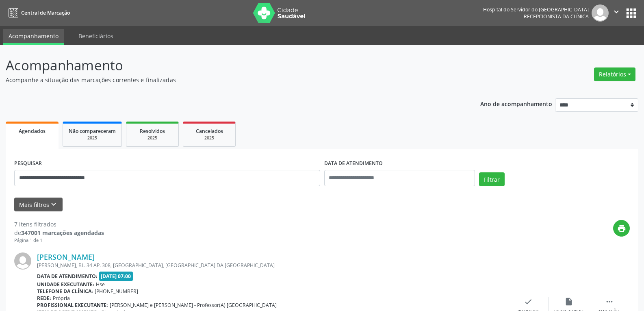 The height and width of the screenshot is (311, 644). What do you see at coordinates (96, 35) in the screenshot?
I see `a: Beneficiários` at bounding box center [96, 35].